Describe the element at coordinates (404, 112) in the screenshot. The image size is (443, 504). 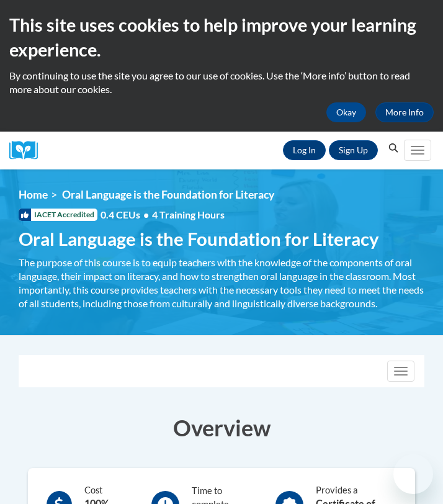
I see `a: More Info` at that location.